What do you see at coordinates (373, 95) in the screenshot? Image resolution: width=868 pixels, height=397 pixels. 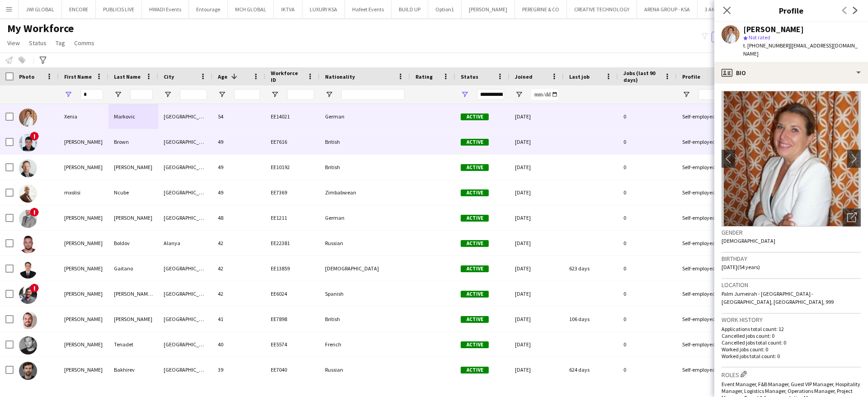 I see `input: Nationality Filter Input` at bounding box center [373, 95].